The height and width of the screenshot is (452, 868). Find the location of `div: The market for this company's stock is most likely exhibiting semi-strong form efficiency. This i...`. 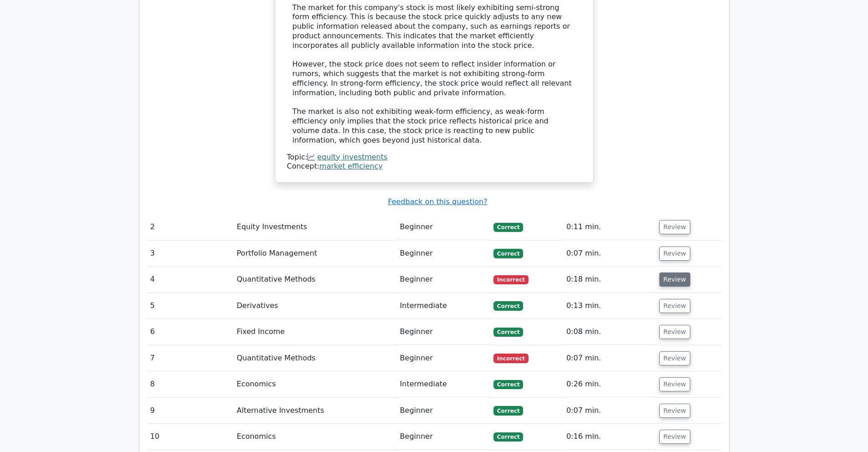

div: The market for this company's stock is most likely exhibiting semi-strong form efficiency. This i... is located at coordinates (434, 74).